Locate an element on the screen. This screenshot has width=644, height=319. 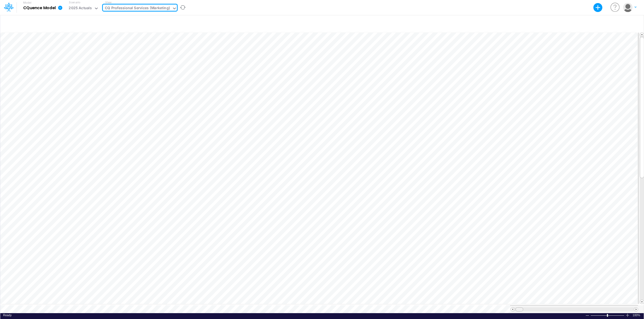
div: In Ready mode is located at coordinates (7, 315).